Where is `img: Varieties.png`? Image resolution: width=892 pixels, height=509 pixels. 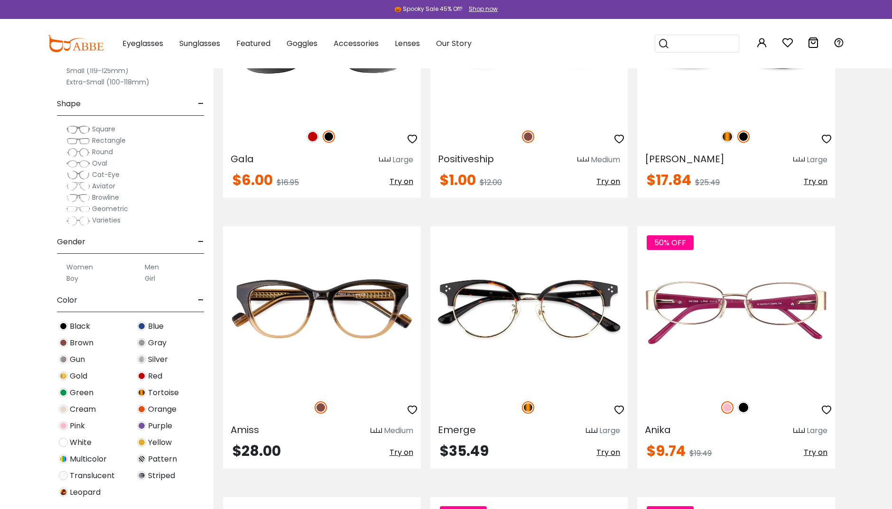
img: Varieties.png is located at coordinates (78, 221).